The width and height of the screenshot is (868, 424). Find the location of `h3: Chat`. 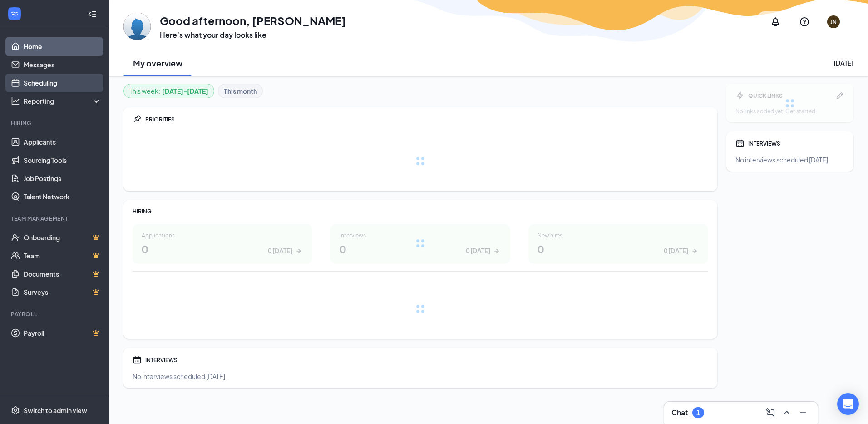

h3: Chat is located at coordinates (680, 412).